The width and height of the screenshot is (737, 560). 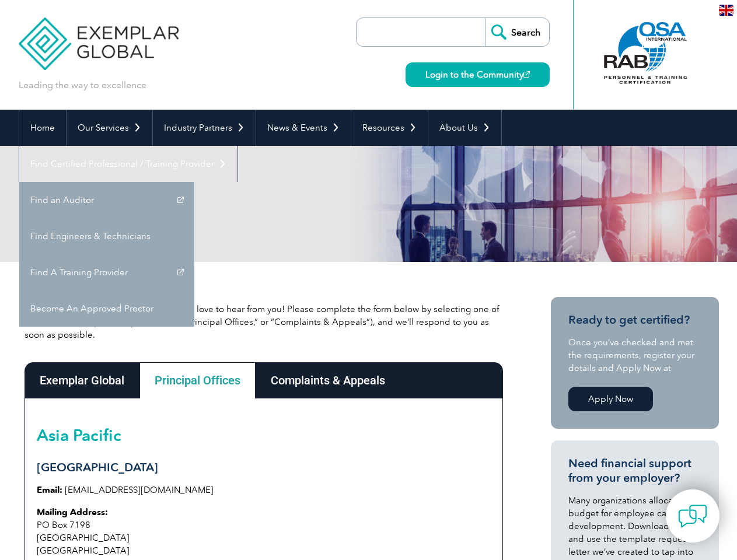 I want to click on a: Find Engineers & Technicians, so click(x=107, y=236).